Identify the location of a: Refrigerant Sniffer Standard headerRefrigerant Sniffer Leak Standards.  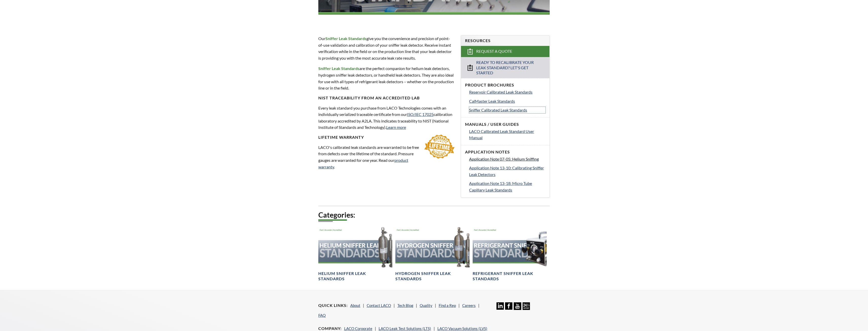
(510, 254).